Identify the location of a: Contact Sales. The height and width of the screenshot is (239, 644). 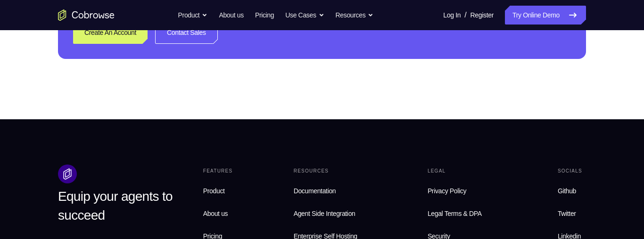
(186, 33).